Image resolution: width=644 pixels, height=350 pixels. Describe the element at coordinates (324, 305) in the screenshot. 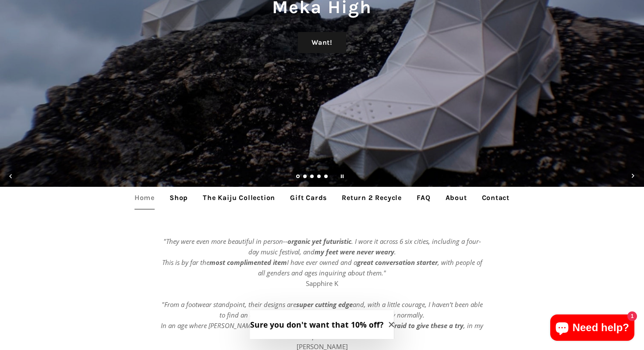

I see `strong: super cutting edge` at that location.